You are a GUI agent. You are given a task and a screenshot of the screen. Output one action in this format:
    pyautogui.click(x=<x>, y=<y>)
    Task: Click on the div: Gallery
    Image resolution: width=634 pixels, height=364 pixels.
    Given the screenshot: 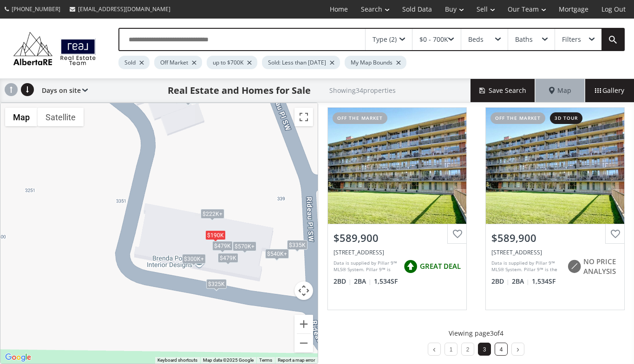 What is the action you would take?
    pyautogui.click(x=610, y=90)
    